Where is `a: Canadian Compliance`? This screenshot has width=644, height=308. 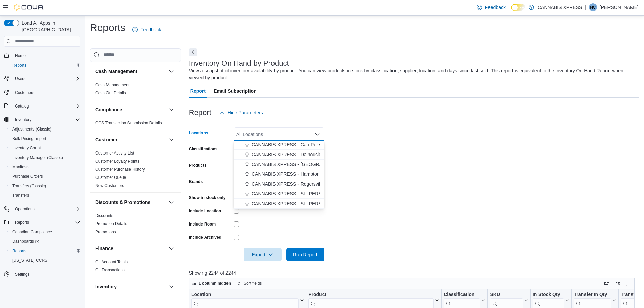 a: Canadian Compliance is located at coordinates (32, 232).